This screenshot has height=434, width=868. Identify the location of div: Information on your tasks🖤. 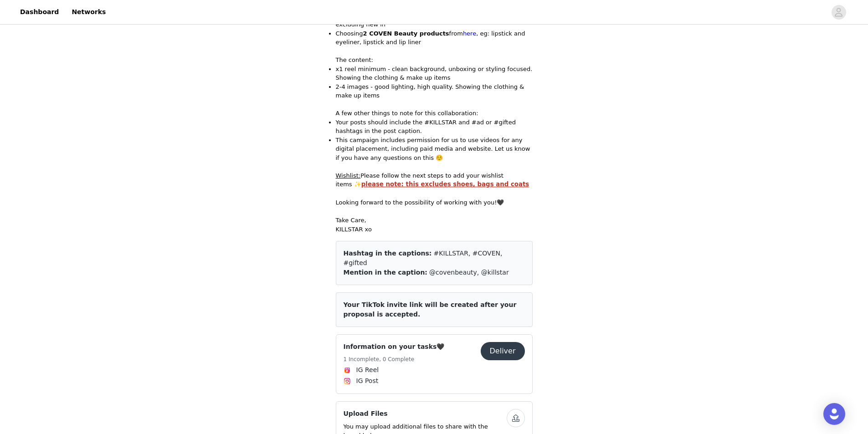
(434, 364).